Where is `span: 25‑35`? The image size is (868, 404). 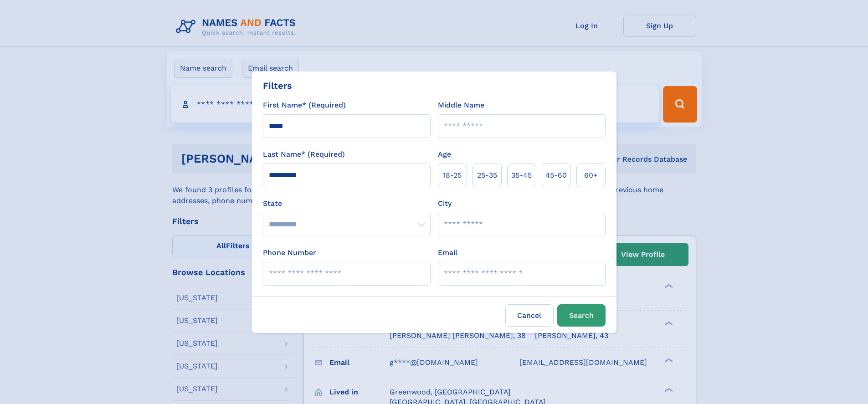 span: 25‑35 is located at coordinates (487, 176).